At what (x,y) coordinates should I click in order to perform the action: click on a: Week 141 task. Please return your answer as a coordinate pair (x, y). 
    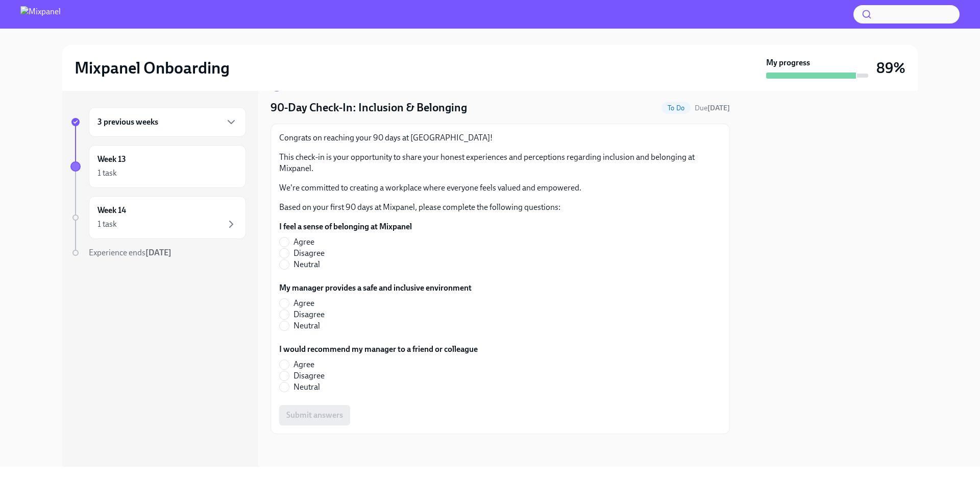
    Looking at the image, I should click on (159, 218).